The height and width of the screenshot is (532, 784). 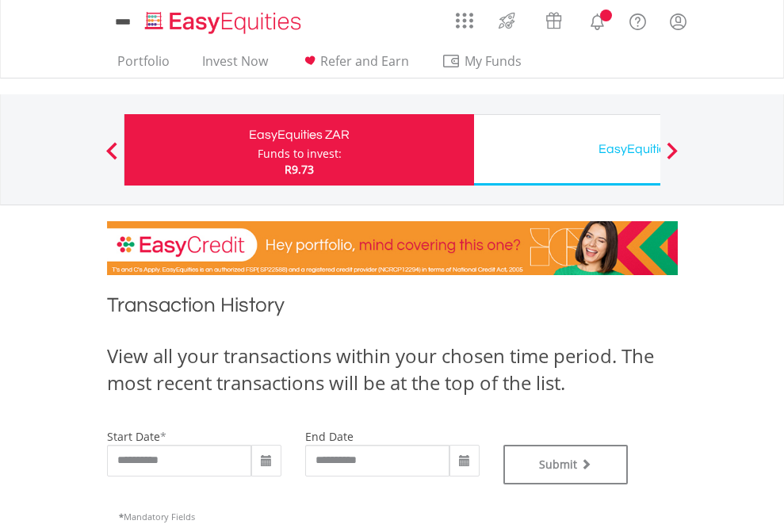 What do you see at coordinates (392, 248) in the screenshot?
I see `img: EasyCredit Promotion Banner` at bounding box center [392, 248].